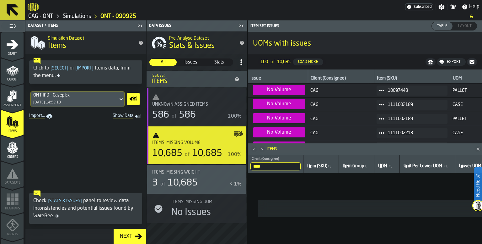  I want to click on label: Need Help?, so click(478, 185).